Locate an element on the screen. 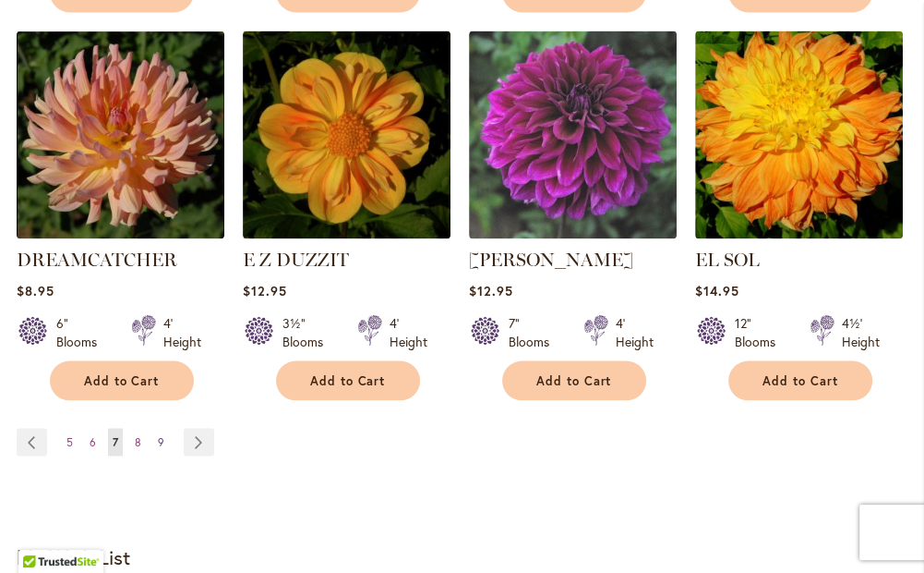  span: $14.95 is located at coordinates (718, 290).